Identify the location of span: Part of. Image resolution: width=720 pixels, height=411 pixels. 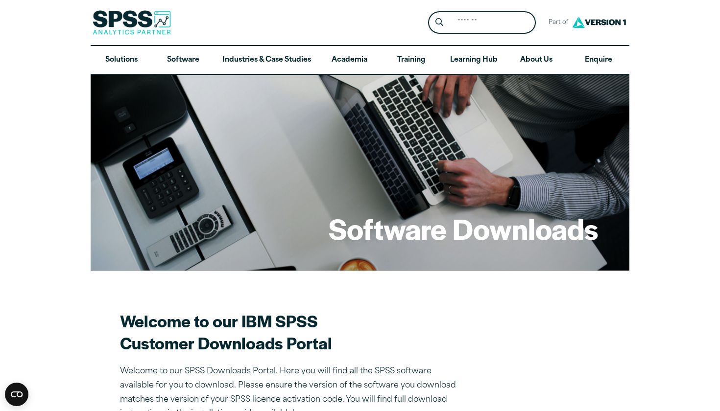
(556, 23).